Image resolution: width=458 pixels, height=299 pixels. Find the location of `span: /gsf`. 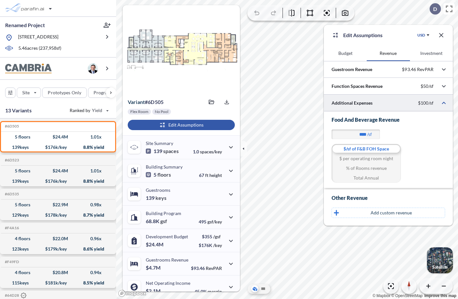

span: /gsf is located at coordinates (217, 236).